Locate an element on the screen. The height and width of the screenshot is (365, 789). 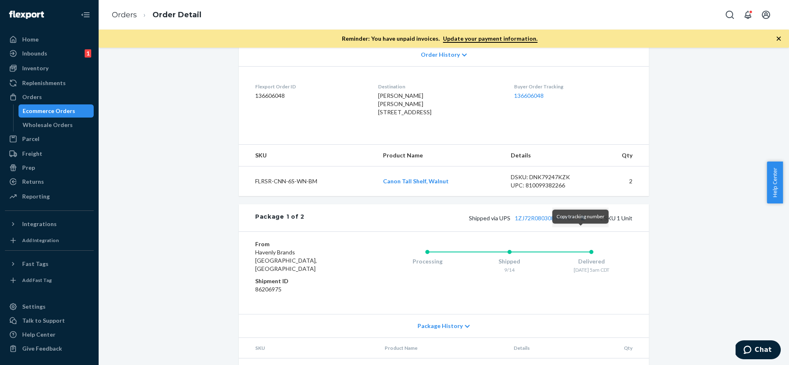
button: Close Navigation is located at coordinates (85, 15).